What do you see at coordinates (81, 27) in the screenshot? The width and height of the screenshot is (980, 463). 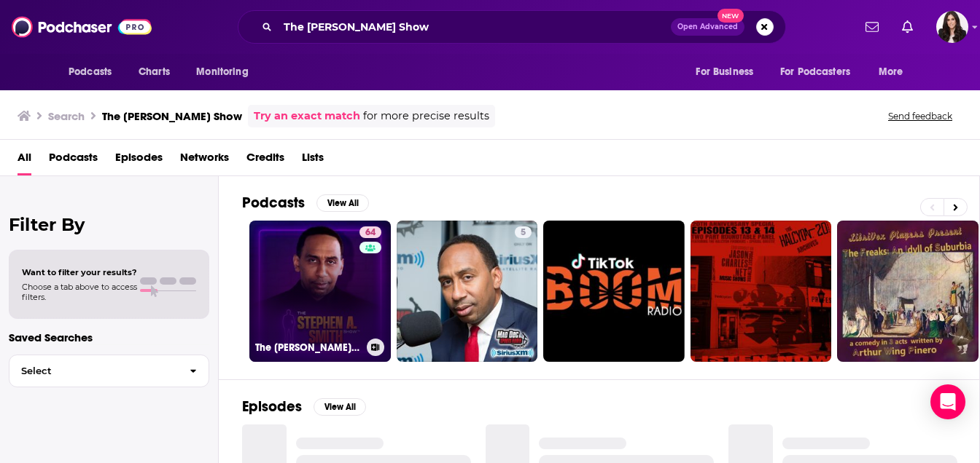 I see `img: Podchaser - Follow, Share and Rate Podcasts` at bounding box center [81, 27].